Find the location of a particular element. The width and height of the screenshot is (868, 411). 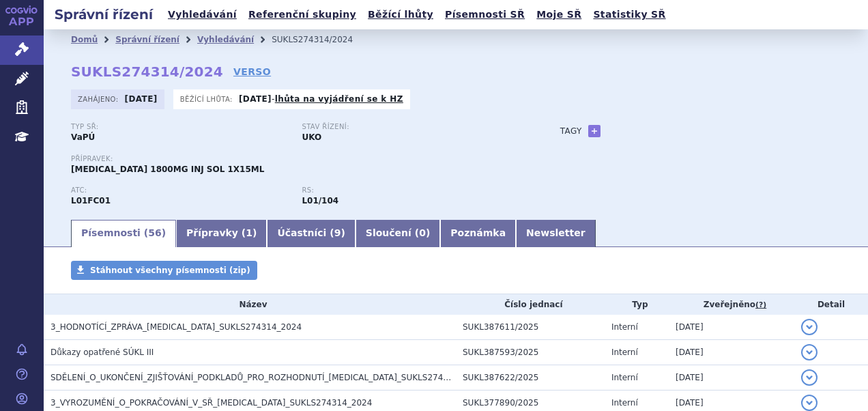

span: 3_VYROZUMĚNÍ_O_POKRAČOVÁNÍ_V_SŘ_DARZALEX_SUKLS274314_2024 is located at coordinates (211, 403).